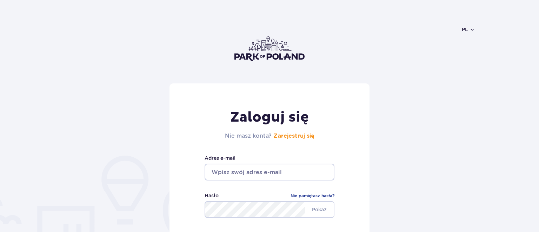 Image resolution: width=539 pixels, height=232 pixels. Describe the element at coordinates (294, 136) in the screenshot. I see `a: Zarejestruj się` at that location.